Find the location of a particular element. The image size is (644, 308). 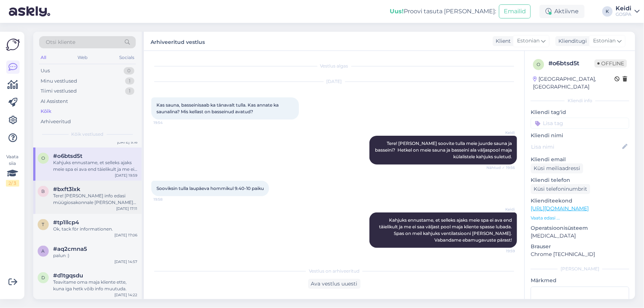

span: #d1tgqsdu is located at coordinates (68, 276).